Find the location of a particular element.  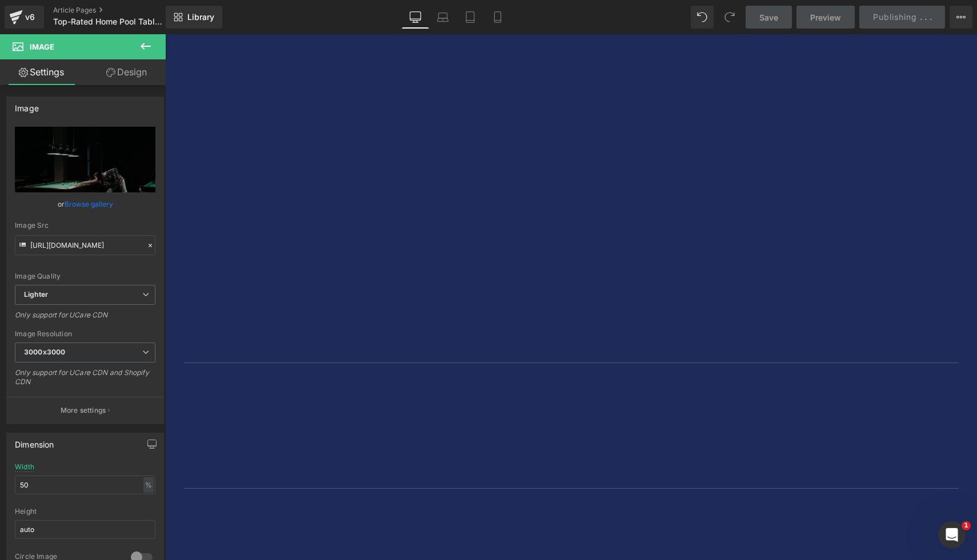

div: Image is located at coordinates (27, 105).